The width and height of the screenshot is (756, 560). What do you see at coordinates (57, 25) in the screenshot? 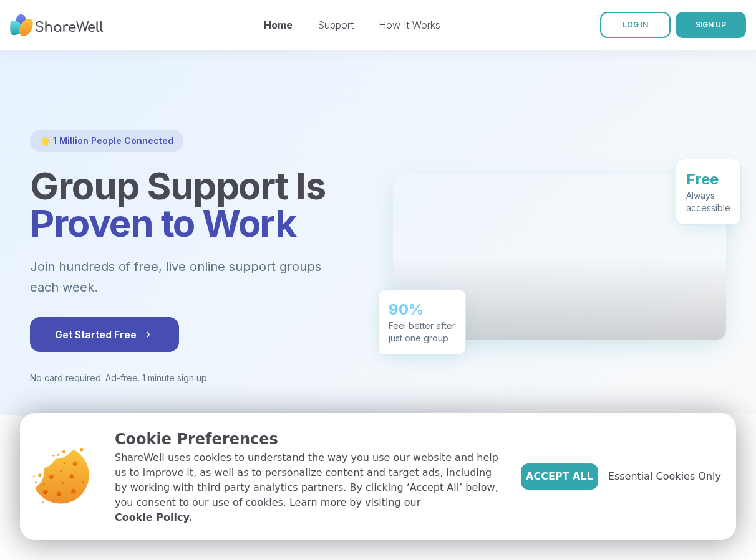
I see `img: ShareWell Nav Logo` at bounding box center [57, 25].